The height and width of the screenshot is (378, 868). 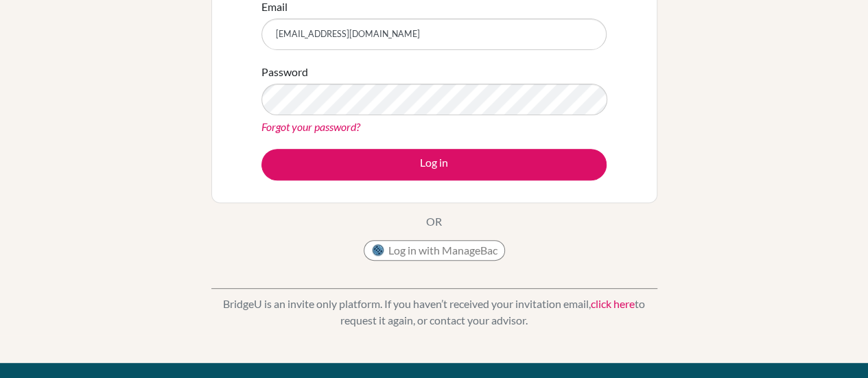 I want to click on p: OR, so click(x=434, y=221).